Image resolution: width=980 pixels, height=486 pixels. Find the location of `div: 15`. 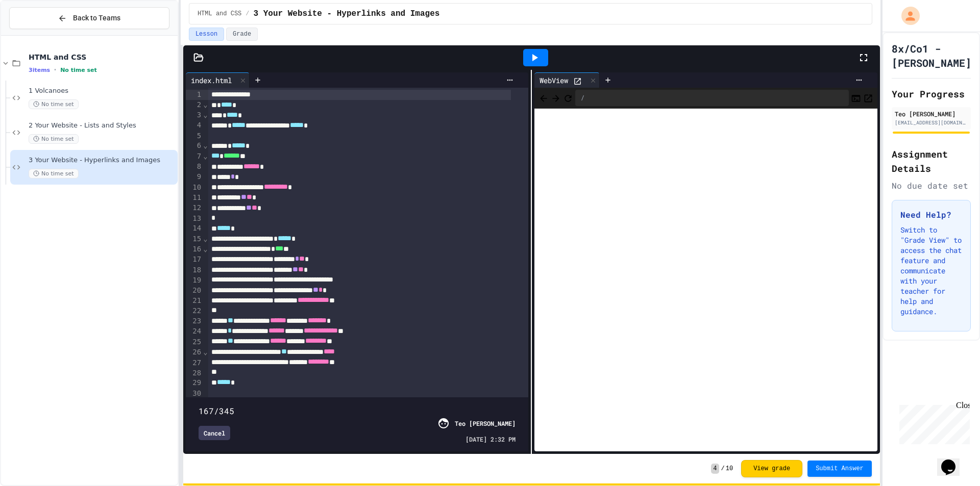

div: 15 is located at coordinates (194, 239).